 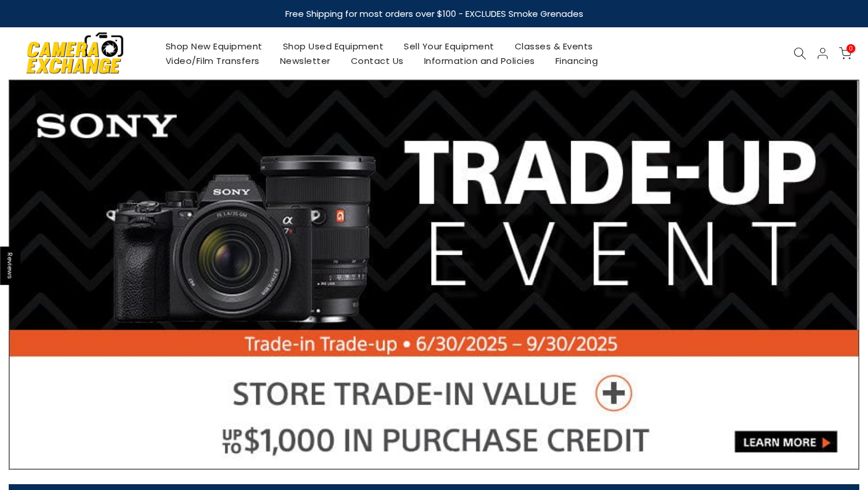 I want to click on li: Page dot 3, so click(x=428, y=453).